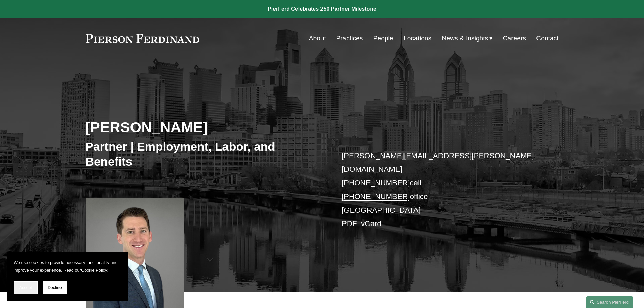  Describe the element at coordinates (371, 224) in the screenshot. I see `a: vCard` at that location.